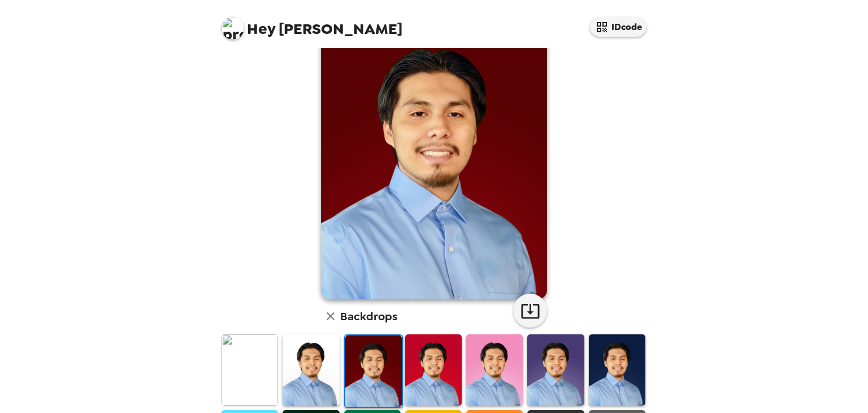 This screenshot has height=413, width=868. I want to click on img: user, so click(434, 158).